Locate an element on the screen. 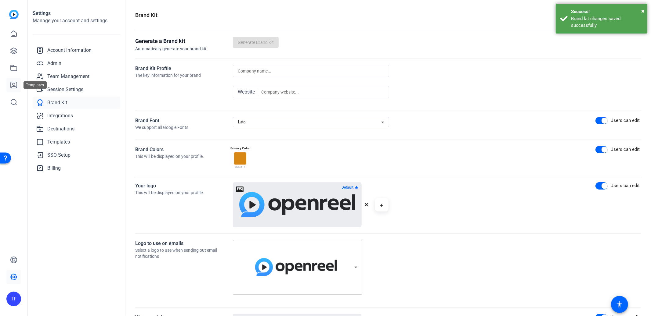 The width and height of the screenshot is (651, 316). input: Company name... is located at coordinates (311, 71).